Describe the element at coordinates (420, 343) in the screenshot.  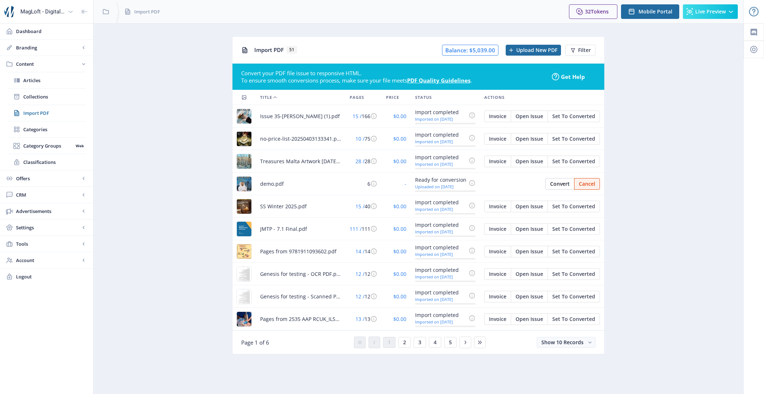
I see `button: 3` at that location.